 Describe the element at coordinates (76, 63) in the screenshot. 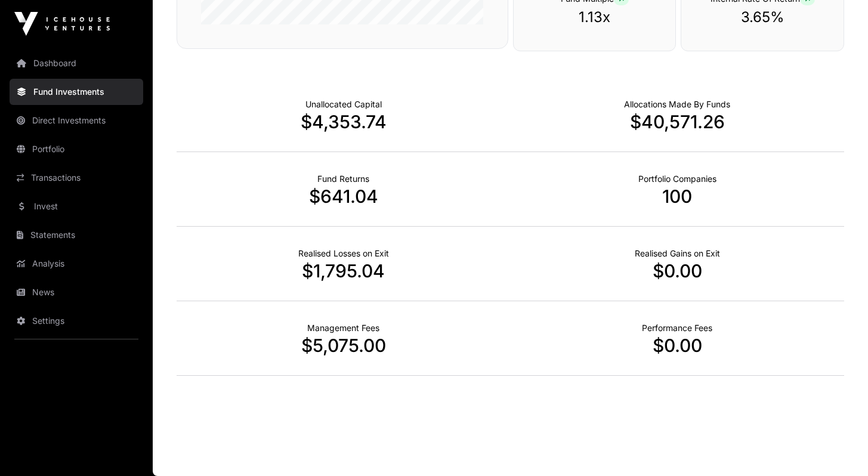

I see `a: Dashboard` at that location.